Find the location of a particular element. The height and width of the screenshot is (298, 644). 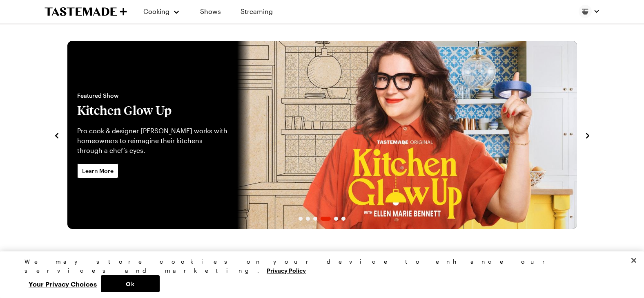

span: Cooking is located at coordinates (157, 11).